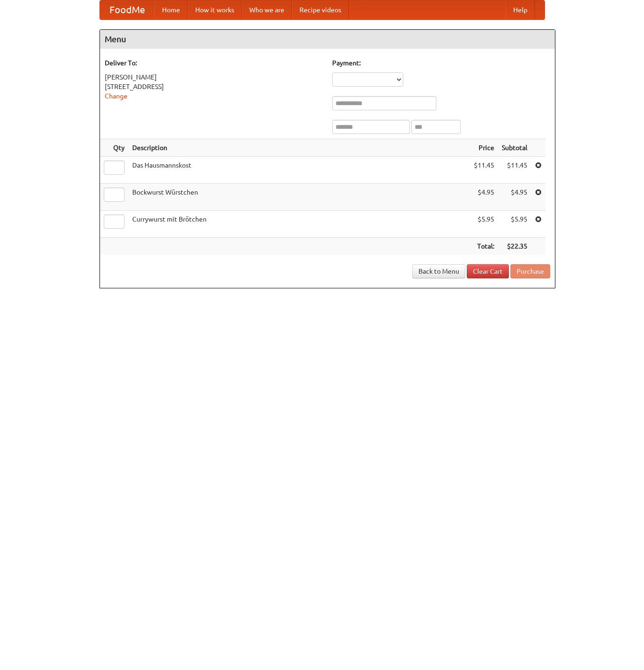 The width and height of the screenshot is (644, 670). What do you see at coordinates (484, 246) in the screenshot?
I see `th: Total:` at bounding box center [484, 246].